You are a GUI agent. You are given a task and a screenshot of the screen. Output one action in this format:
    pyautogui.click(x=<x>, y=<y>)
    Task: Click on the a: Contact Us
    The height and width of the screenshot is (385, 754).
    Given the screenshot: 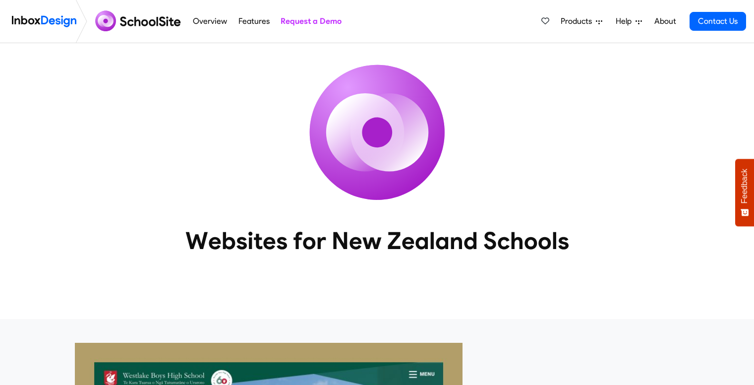 What is the action you would take?
    pyautogui.click(x=718, y=21)
    